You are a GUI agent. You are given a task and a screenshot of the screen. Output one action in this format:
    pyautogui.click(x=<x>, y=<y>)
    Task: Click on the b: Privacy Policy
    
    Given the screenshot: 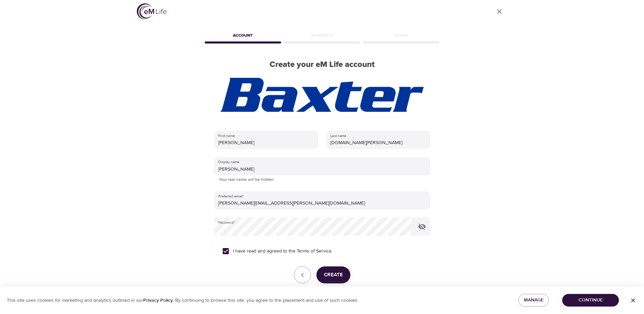 What is the action you would take?
    pyautogui.click(x=158, y=300)
    